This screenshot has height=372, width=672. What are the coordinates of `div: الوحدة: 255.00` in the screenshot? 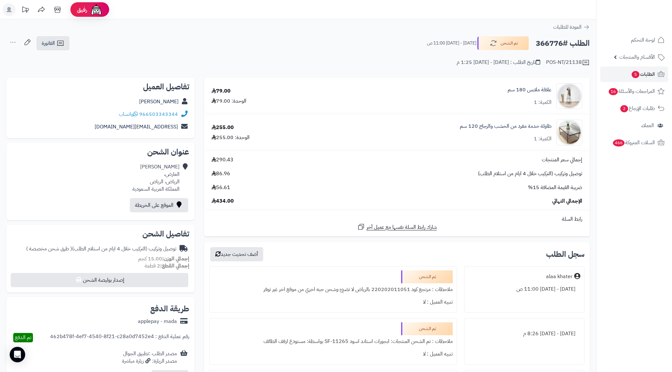 It's located at (231, 138).